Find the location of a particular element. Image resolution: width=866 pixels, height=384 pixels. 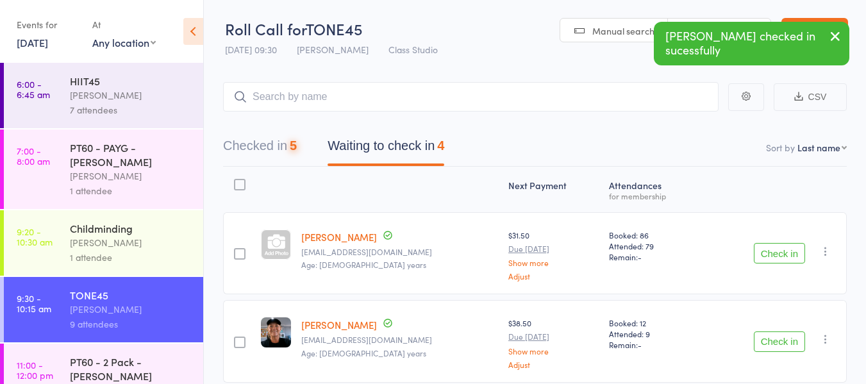

span: Manual search is located at coordinates (623, 31).